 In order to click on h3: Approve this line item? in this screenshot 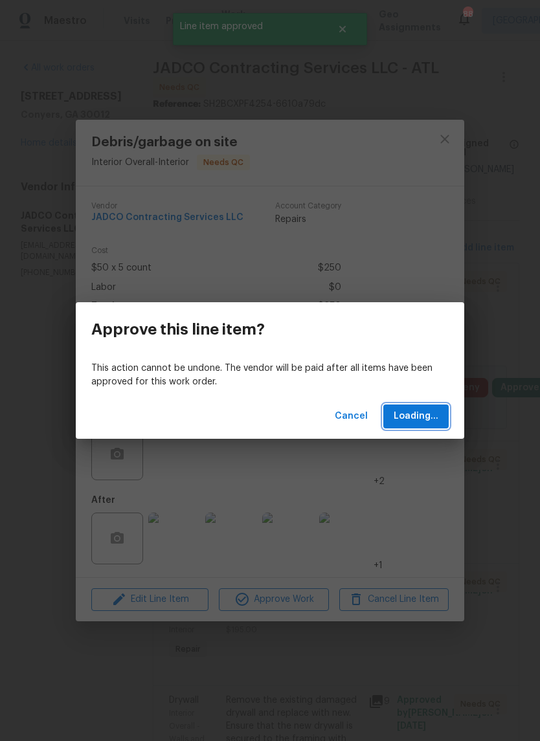, I will do `click(178, 330)`.